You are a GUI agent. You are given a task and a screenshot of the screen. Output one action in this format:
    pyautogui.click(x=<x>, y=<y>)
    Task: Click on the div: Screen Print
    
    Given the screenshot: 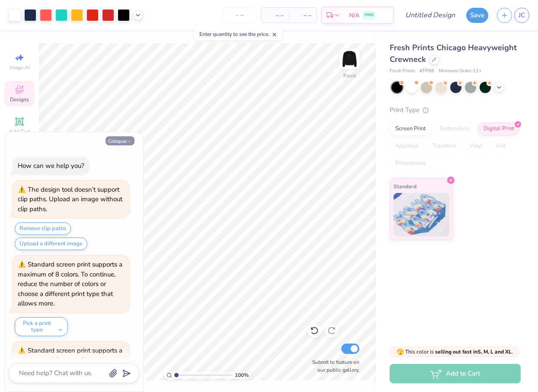 What is the action you would take?
    pyautogui.click(x=411, y=129)
    